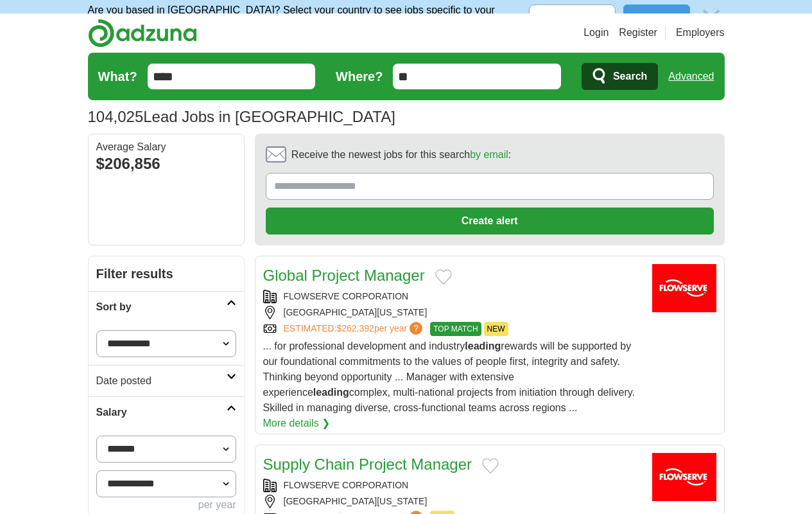  What do you see at coordinates (368, 463) in the screenshot?
I see `a: Supply Chain Project Manager` at bounding box center [368, 463].